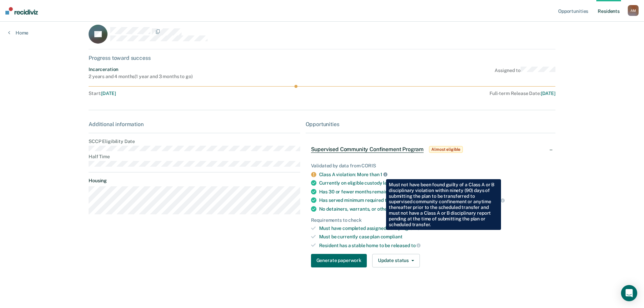  What do you see at coordinates (430, 149) in the screenshot?
I see `div: Supervised Community Confinement ProgramAlmost eligible` at bounding box center [430, 149].